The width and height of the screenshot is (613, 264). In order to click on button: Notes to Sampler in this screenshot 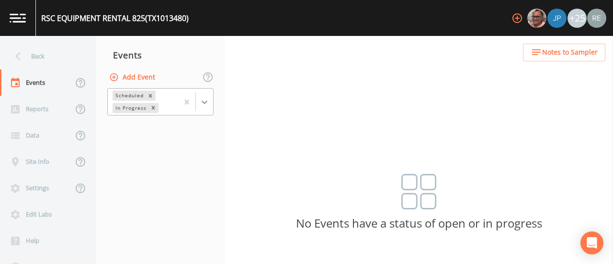, I will do `click(564, 52)`.